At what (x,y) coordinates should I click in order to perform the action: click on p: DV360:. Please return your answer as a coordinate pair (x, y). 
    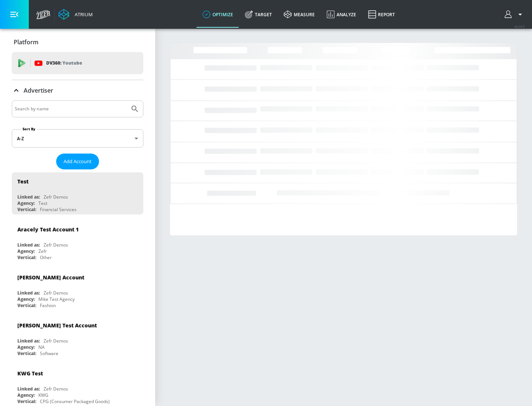
    Looking at the image, I should click on (64, 63).